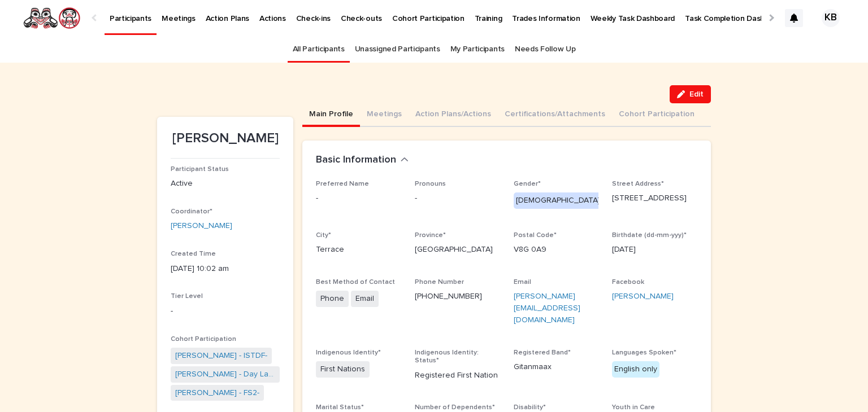 Image resolution: width=868 pixels, height=412 pixels. I want to click on p: Active, so click(225, 184).